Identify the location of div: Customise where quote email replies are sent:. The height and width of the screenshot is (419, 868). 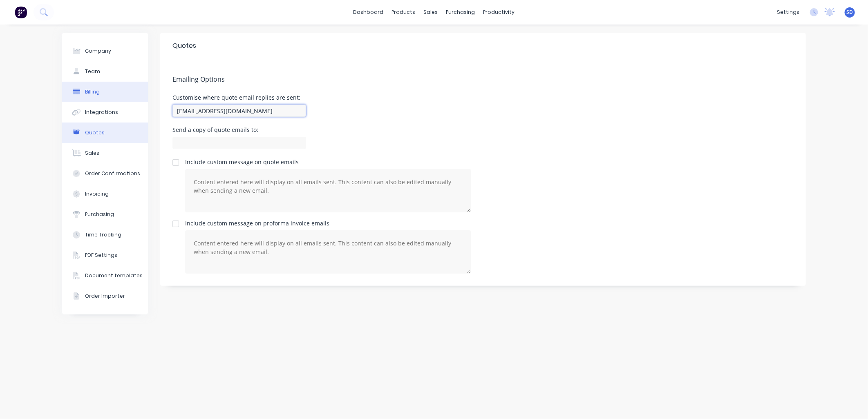
(239, 98).